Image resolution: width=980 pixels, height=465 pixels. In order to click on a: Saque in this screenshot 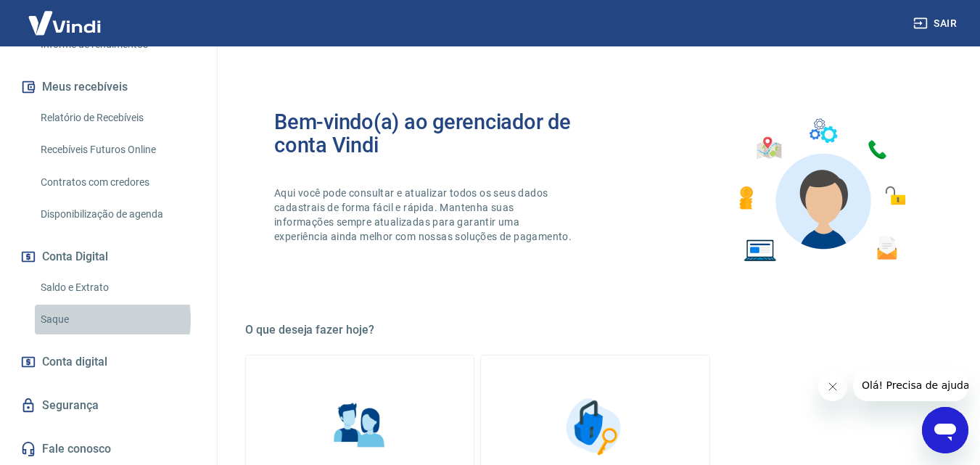, I will do `click(117, 319)`.